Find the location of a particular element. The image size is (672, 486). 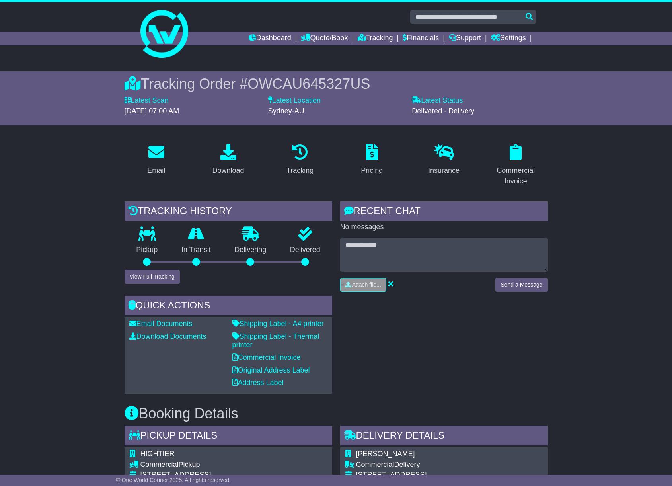

div: Delivery is located at coordinates (432, 464).